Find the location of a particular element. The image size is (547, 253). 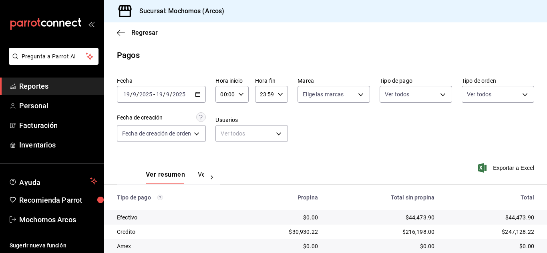

span: Pregunta a Parrot AI is located at coordinates (54, 56).